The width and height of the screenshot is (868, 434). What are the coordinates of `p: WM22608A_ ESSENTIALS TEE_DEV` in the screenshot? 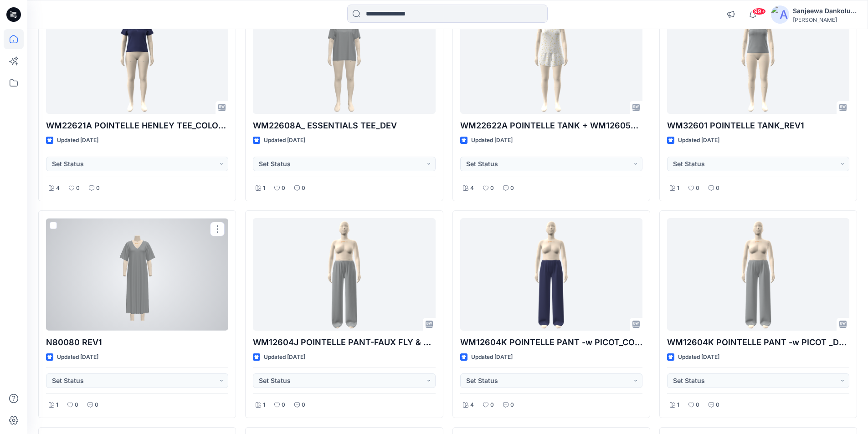 It's located at (344, 126).